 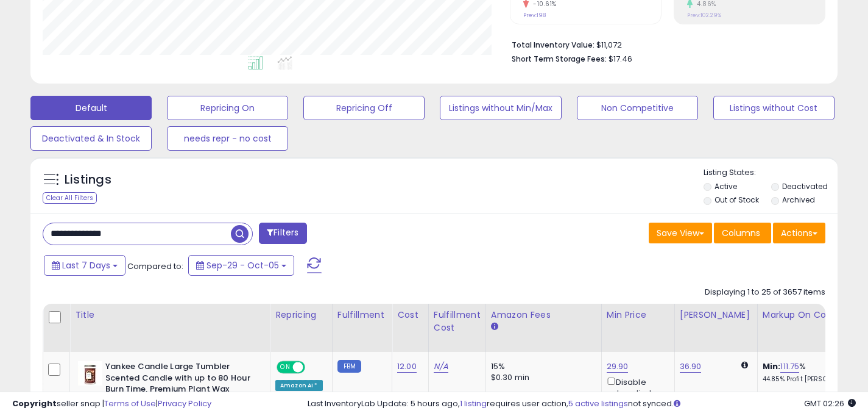 What do you see at coordinates (805, 186) in the screenshot?
I see `label: Deactivated` at bounding box center [805, 186].